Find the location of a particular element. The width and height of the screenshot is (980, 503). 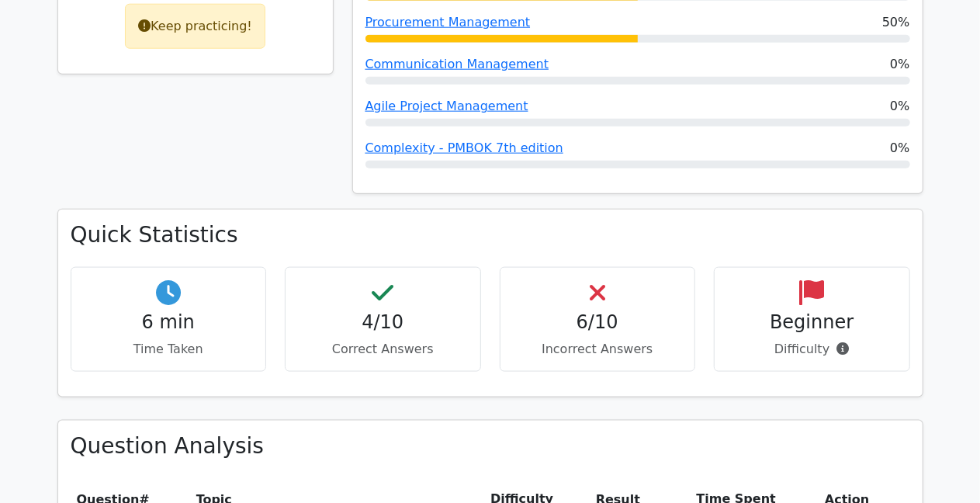

h3: Quick Statistics is located at coordinates (490, 236).